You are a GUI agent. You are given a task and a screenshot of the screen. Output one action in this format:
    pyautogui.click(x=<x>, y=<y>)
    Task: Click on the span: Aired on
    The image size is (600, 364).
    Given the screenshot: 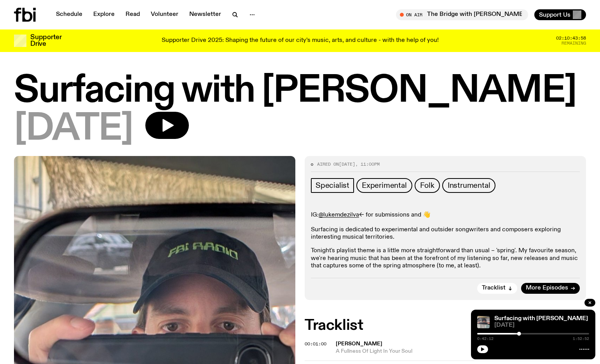 What is the action you would take?
    pyautogui.click(x=328, y=164)
    